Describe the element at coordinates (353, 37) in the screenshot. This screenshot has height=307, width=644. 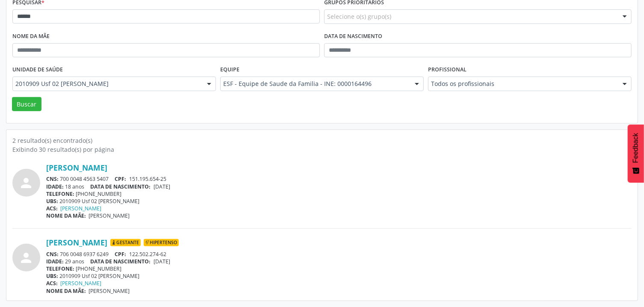
I see `label: Data de nascimento` at that location.